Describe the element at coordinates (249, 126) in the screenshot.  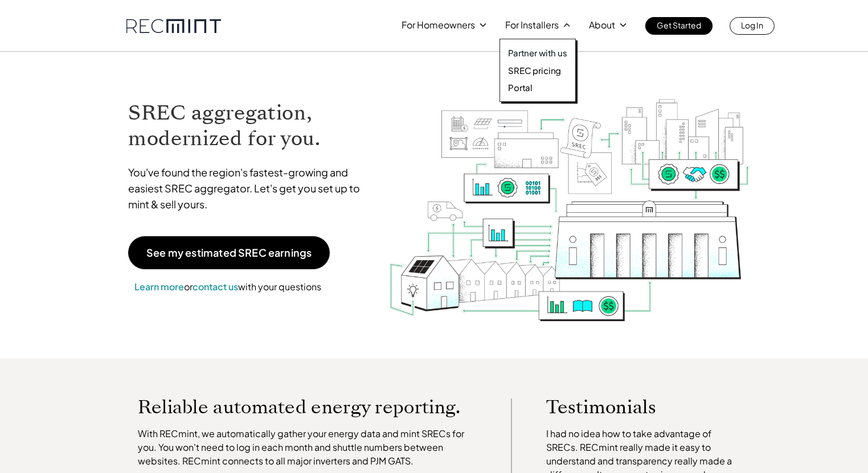
I see `h1: SREC aggregation, modernized for you.` at that location.